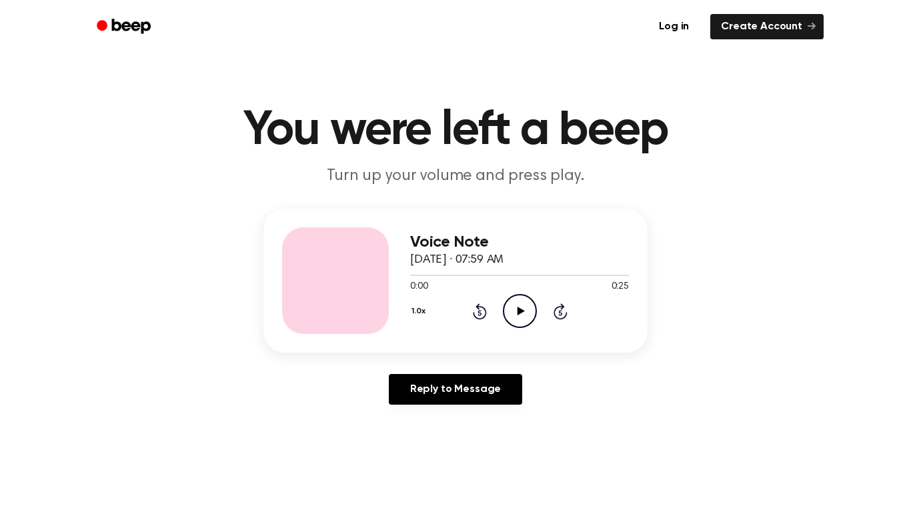 This screenshot has height=512, width=911. I want to click on p: Turn up your volume and press play., so click(455, 176).